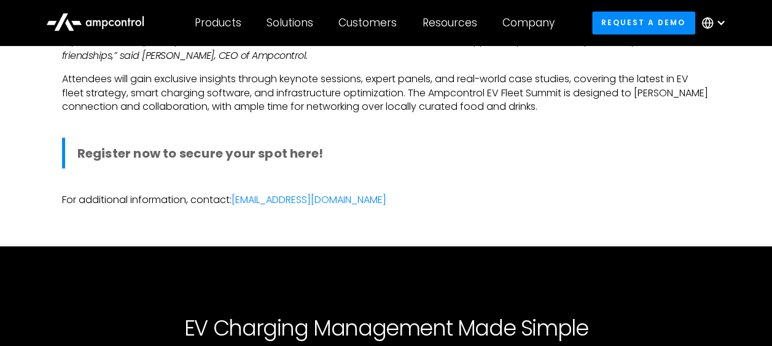  I want to click on h2: EV Charging Management Made Simple, so click(386, 328).